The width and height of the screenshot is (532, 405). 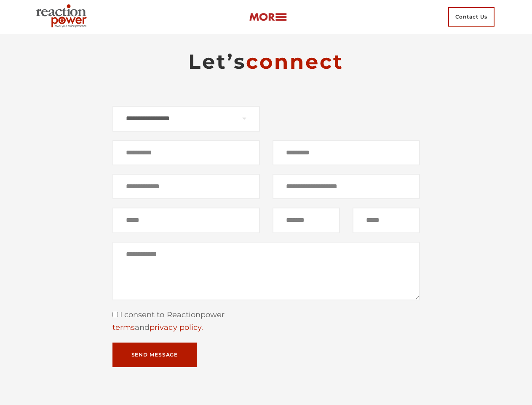 I want to click on img: Executive Branding | Personal Branding Agency, so click(x=63, y=17).